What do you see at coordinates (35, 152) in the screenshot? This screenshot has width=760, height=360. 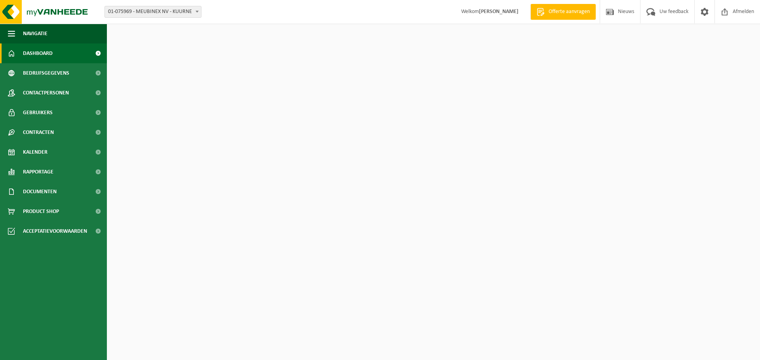 I see `span: Kalender` at bounding box center [35, 152].